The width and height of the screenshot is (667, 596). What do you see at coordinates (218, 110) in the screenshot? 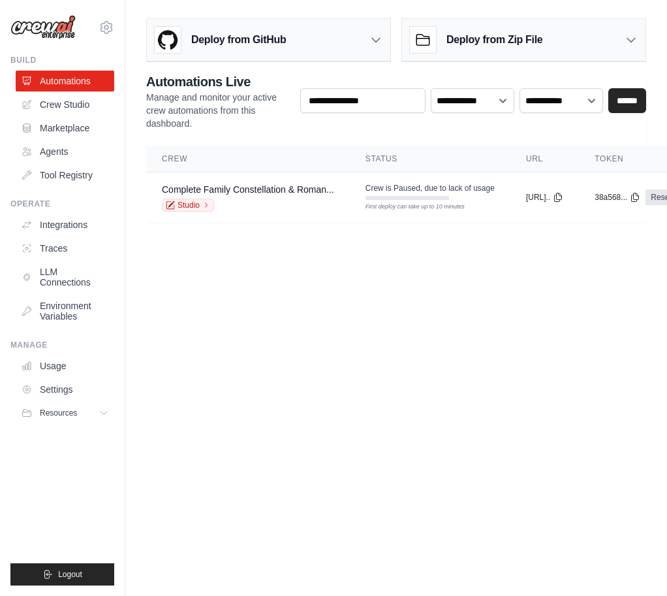
I see `p: Manage and monitor your active crew automations from this dashboard.` at bounding box center [218, 110].